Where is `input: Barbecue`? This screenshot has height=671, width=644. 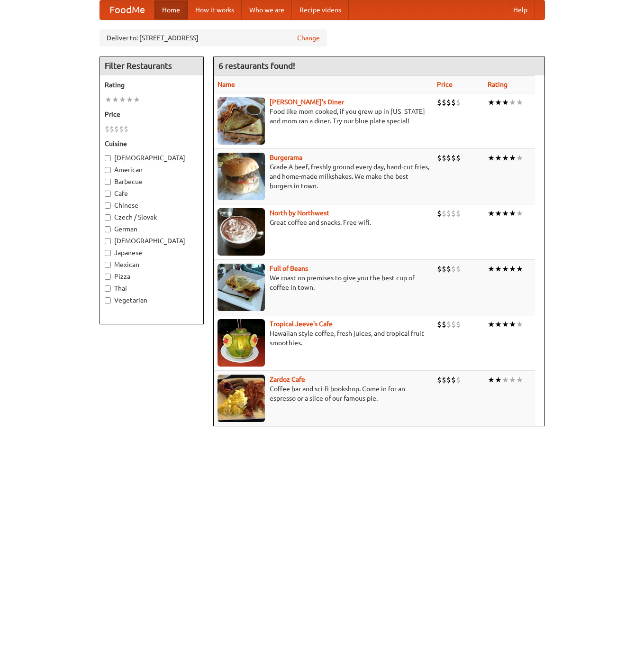
input: Barbecue is located at coordinates (108, 182).